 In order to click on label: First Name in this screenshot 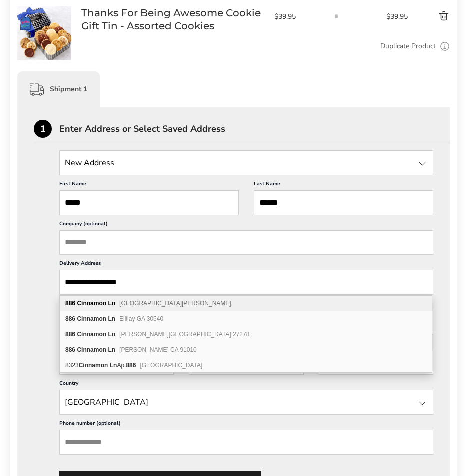, I will do `click(149, 185)`.